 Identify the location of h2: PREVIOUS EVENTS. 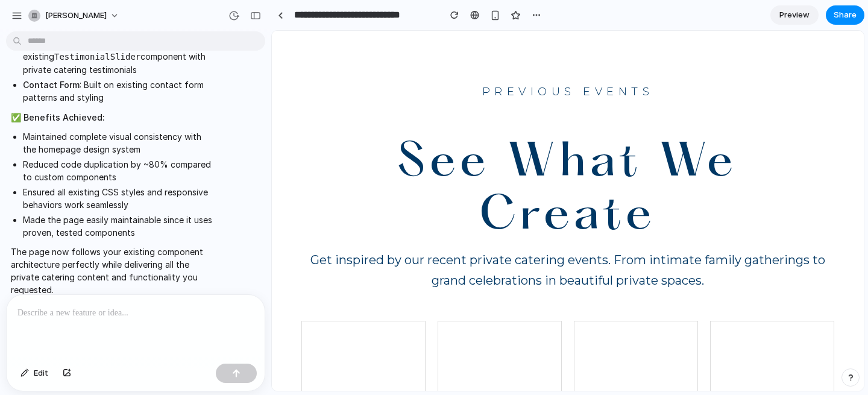
(296, 73).